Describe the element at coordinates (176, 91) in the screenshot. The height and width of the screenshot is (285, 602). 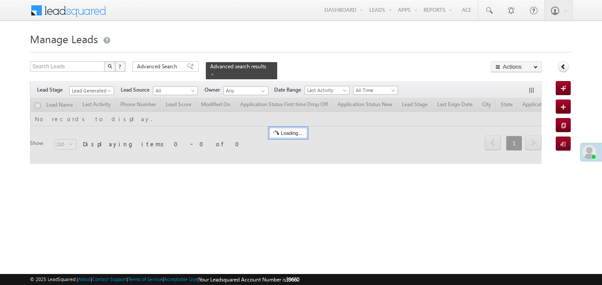
I see `a: All` at that location.